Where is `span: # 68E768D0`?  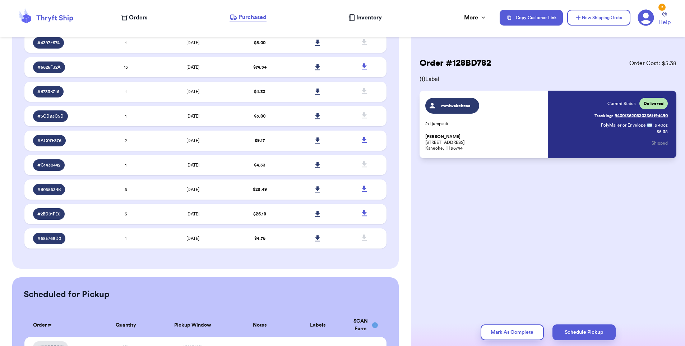
span: # 68E768D0 is located at coordinates (49, 238).